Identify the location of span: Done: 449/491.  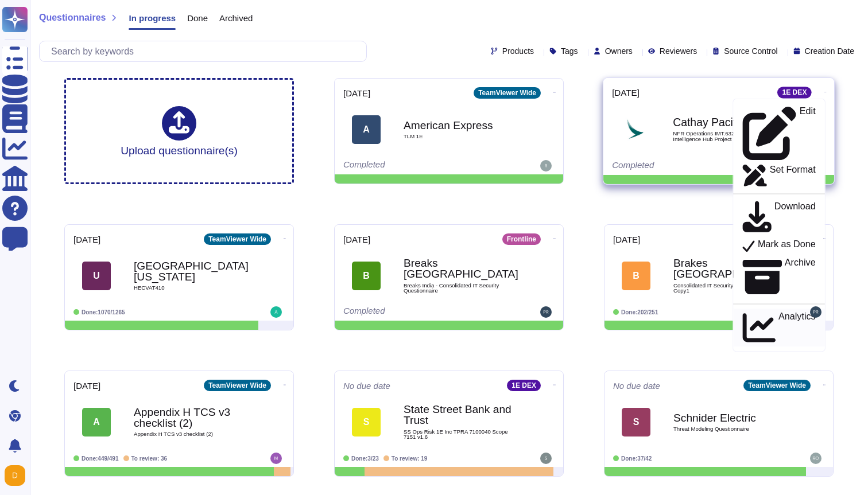
(100, 459).